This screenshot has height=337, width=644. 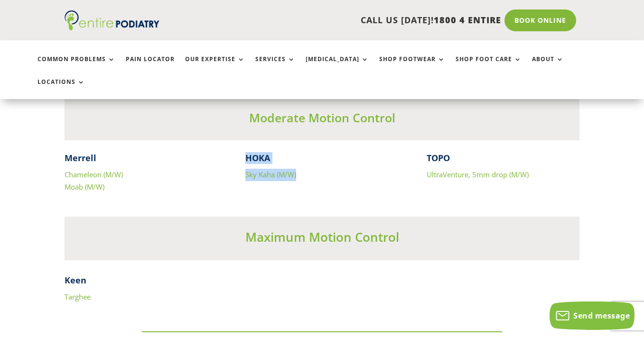 What do you see at coordinates (540, 20) in the screenshot?
I see `a: Book Online` at bounding box center [540, 20].